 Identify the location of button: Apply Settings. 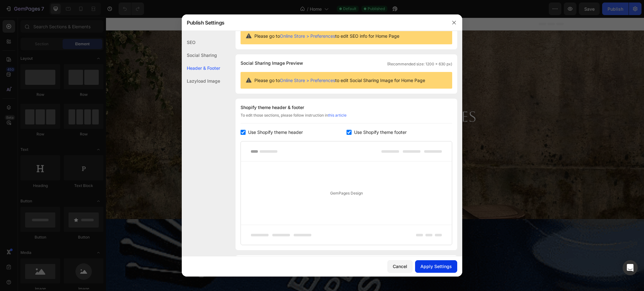
(436, 266).